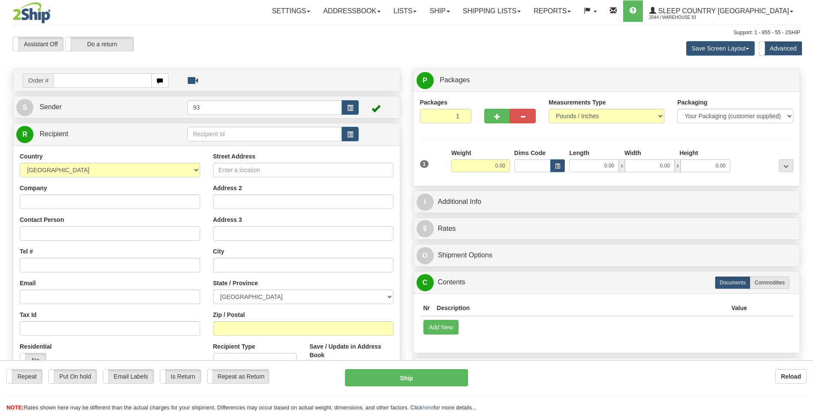 This screenshot has width=813, height=412. I want to click on label: Tel #, so click(26, 252).